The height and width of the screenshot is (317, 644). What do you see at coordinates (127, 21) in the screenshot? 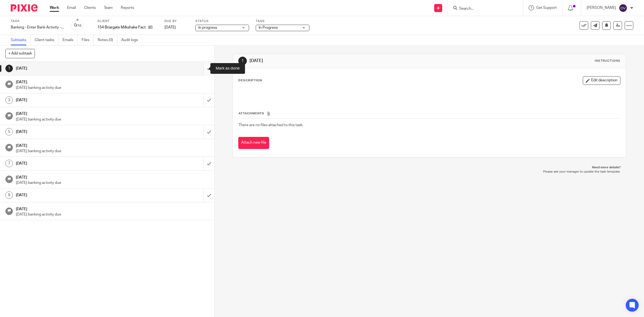
I see `label: Client` at bounding box center [127, 21].